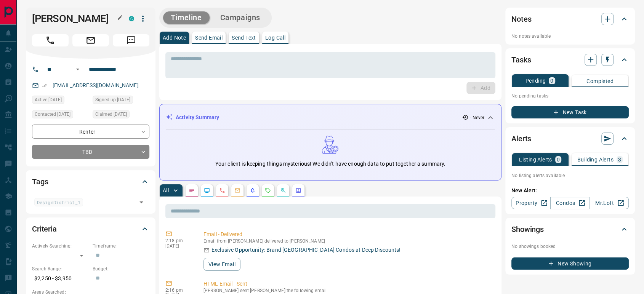 The width and height of the screenshot is (644, 294). I want to click on div: condos.ca, so click(131, 19).